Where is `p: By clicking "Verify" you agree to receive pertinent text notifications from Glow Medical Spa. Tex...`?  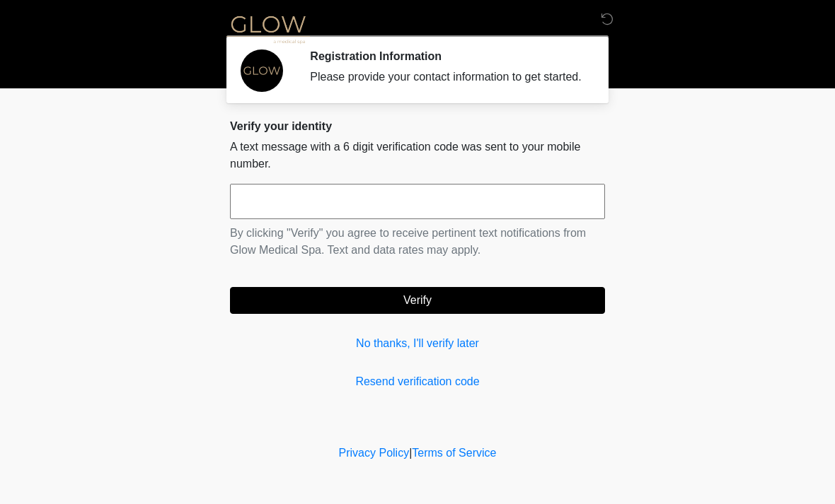 p: By clicking "Verify" you agree to receive pertinent text notifications from Glow Medical Spa. Tex... is located at coordinates (418, 242).